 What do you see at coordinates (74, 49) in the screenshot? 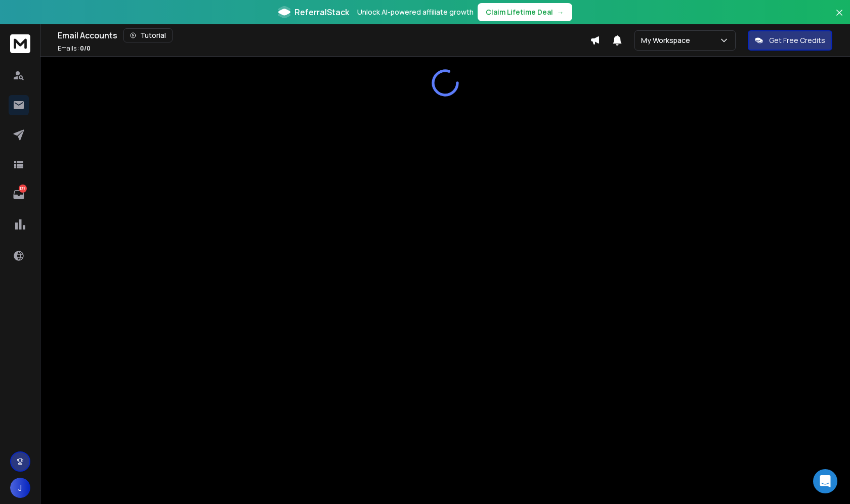
I see `p: Emails :` at bounding box center [74, 49].